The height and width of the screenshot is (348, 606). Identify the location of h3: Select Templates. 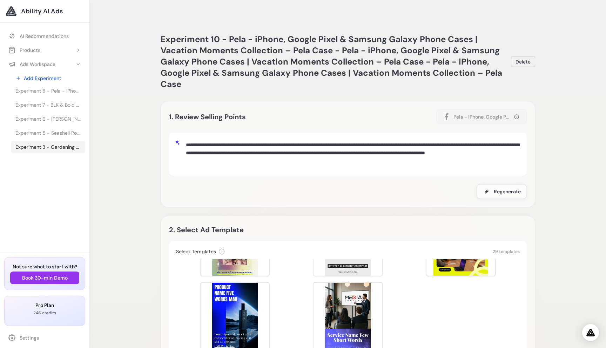
(196, 252).